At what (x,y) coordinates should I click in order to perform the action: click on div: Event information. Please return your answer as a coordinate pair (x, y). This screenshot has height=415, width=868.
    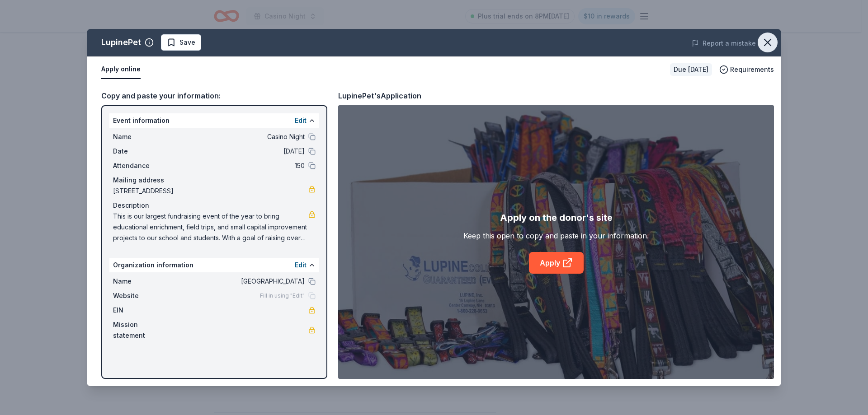
    Looking at the image, I should click on (214, 121).